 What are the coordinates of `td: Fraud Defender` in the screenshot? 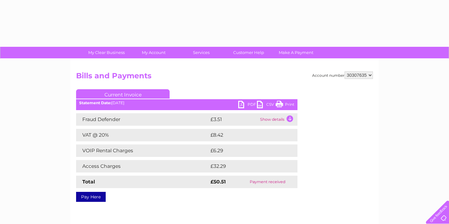 It's located at (143, 119).